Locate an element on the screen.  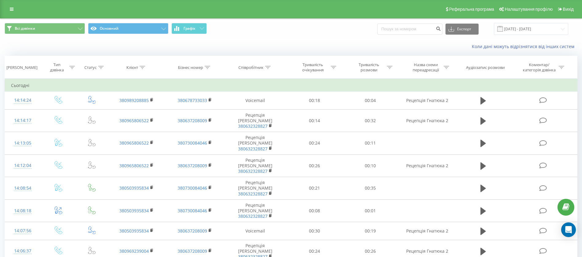
div: Бізнес номер is located at coordinates (190, 67).